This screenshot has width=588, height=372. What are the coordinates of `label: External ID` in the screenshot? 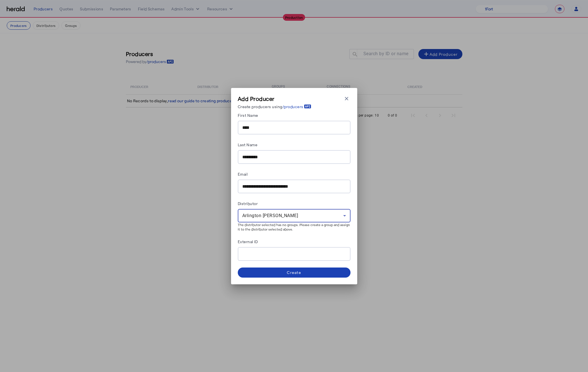 It's located at (248, 242).